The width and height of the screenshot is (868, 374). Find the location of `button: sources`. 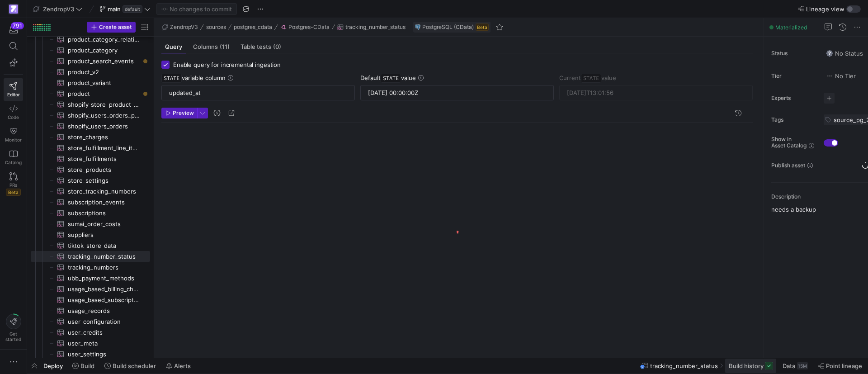

button: sources is located at coordinates (216, 27).